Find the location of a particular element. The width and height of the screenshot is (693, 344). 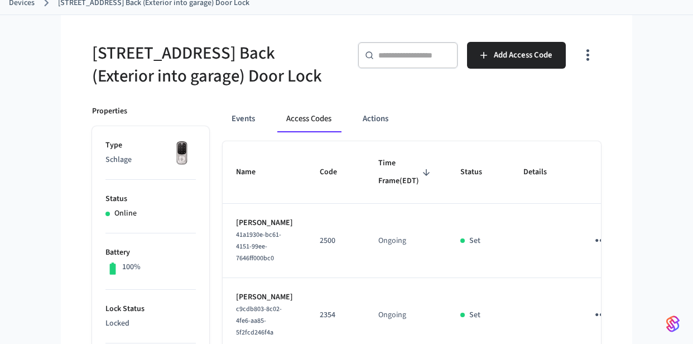

td: Ongoing is located at coordinates (406, 240).